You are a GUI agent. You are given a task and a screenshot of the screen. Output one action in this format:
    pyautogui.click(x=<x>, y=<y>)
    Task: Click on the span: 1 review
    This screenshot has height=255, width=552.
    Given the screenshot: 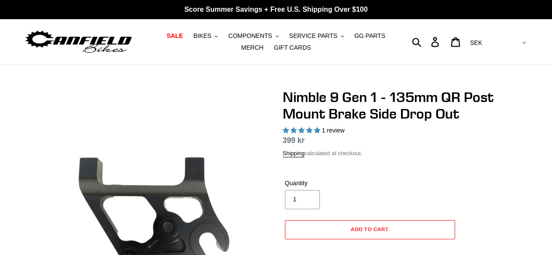 What is the action you would take?
    pyautogui.click(x=333, y=131)
    